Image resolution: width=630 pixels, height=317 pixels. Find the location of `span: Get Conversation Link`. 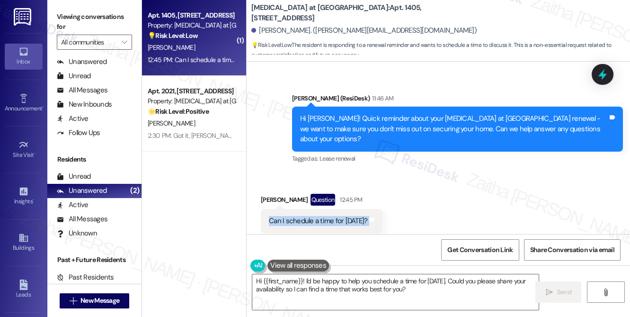

span: Get Conversation Link is located at coordinates (480, 249).